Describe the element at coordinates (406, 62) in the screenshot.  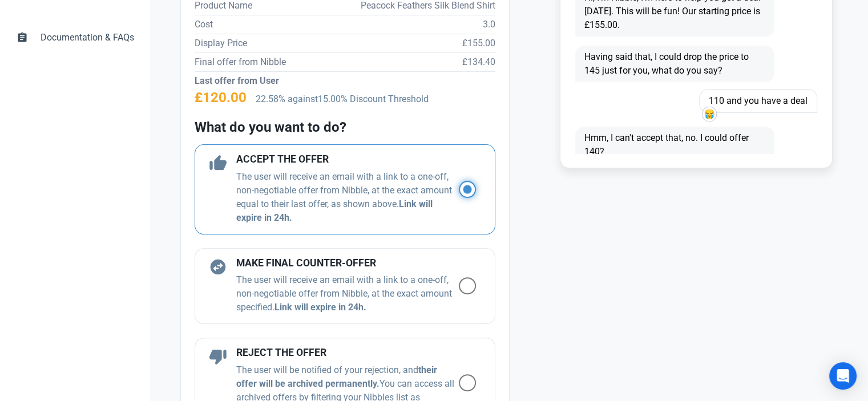
I see `td: £134.40` at that location.